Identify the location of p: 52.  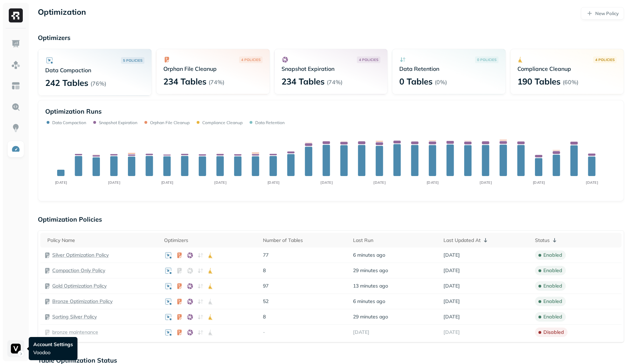
(304, 301).